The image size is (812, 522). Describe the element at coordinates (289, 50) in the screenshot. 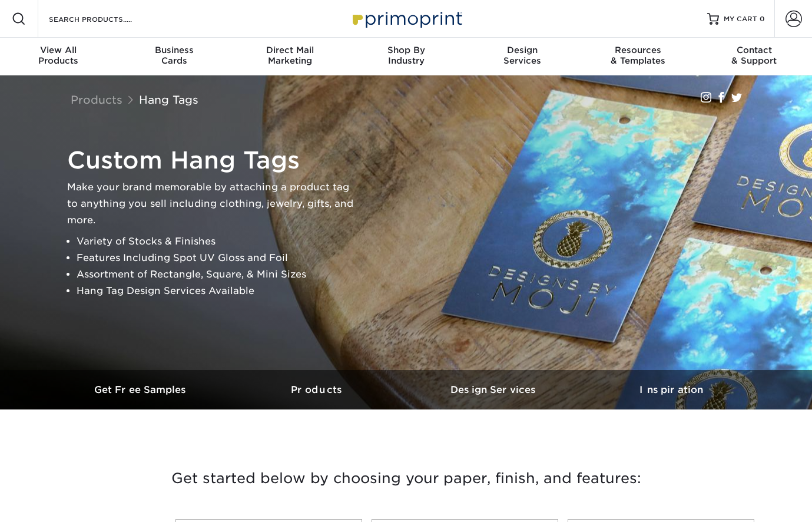

I see `span: Direct Mail` at that location.